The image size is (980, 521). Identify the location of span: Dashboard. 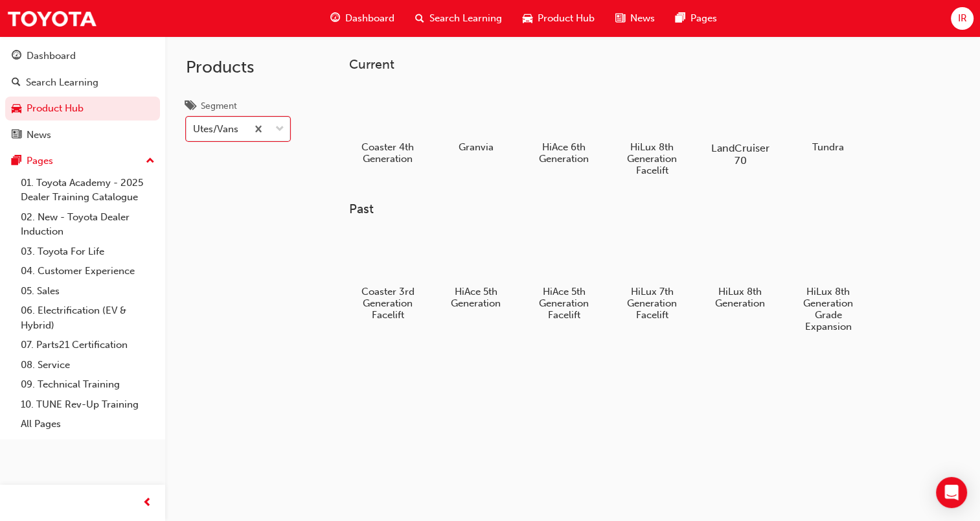
(370, 18).